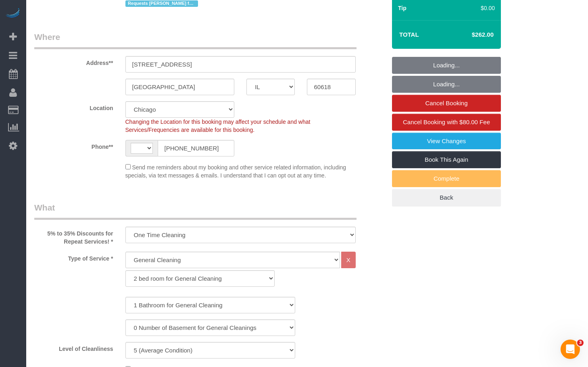  I want to click on legend: What, so click(195, 210).